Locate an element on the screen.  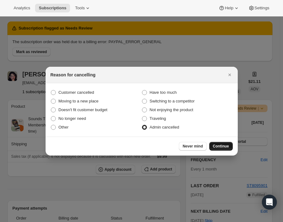
span: Other is located at coordinates (64, 127).